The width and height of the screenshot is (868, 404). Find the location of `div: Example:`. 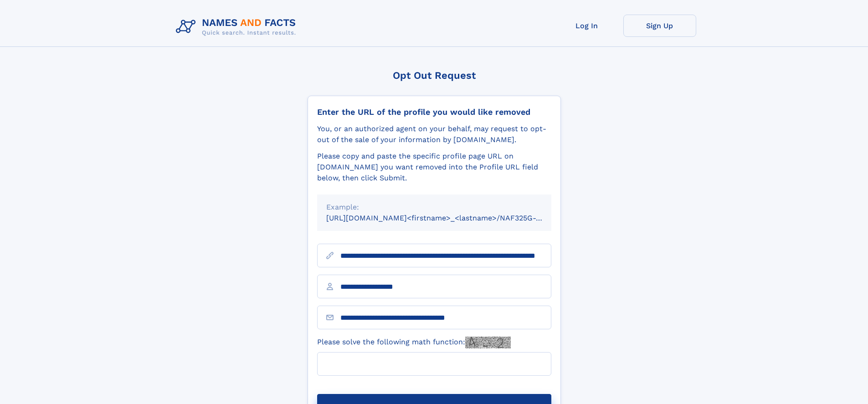

div: Example: is located at coordinates (434, 207).